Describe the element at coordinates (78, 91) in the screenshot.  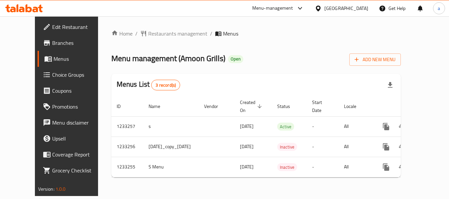
I see `span: Coupons` at that location.